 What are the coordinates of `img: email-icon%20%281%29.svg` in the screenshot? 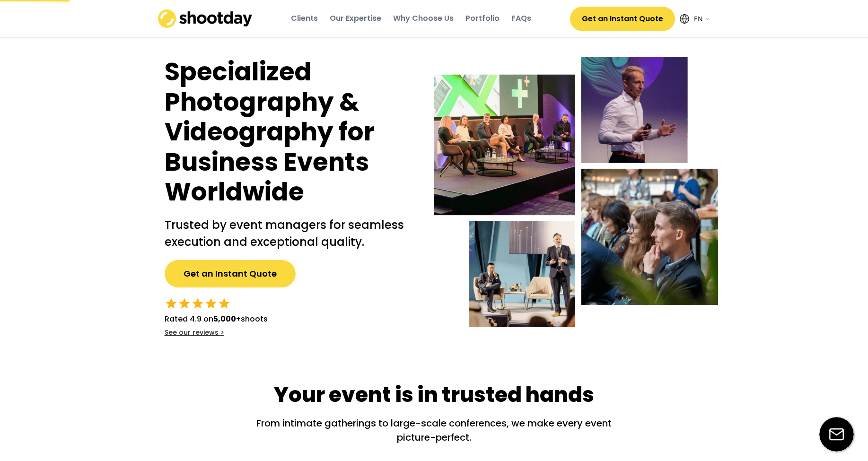 It's located at (836, 434).